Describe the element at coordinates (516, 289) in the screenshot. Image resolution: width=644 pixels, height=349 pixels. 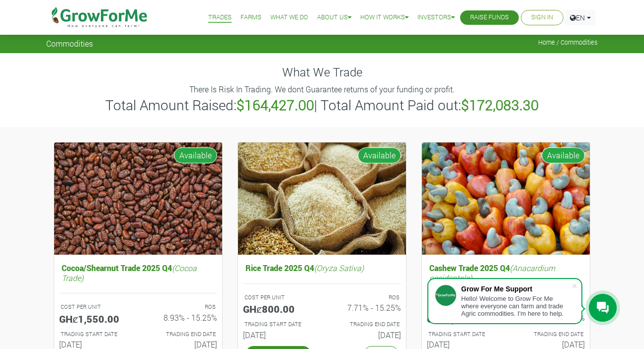
I see `div: Grow For Me Support` at that location.